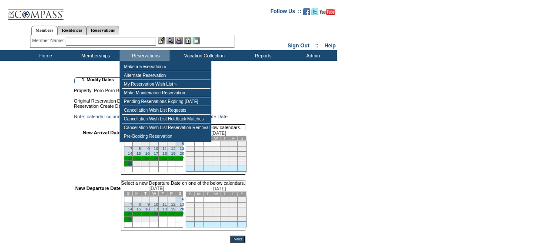 Image resolution: width=550 pixels, height=243 pixels. What do you see at coordinates (139, 209) in the screenshot?
I see `a: 15` at bounding box center [139, 209].